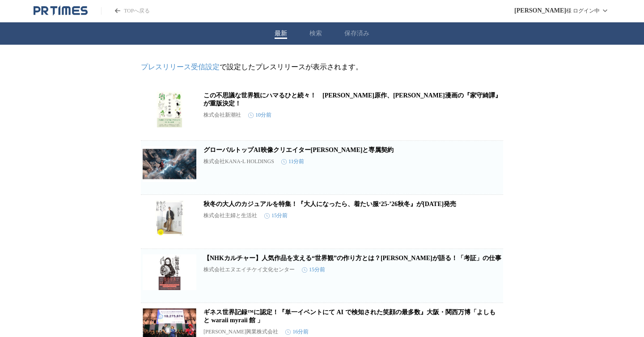  What do you see at coordinates (239, 161) in the screenshot?
I see `p: 株式会社KANA-L HOLDINGS` at bounding box center [239, 161].